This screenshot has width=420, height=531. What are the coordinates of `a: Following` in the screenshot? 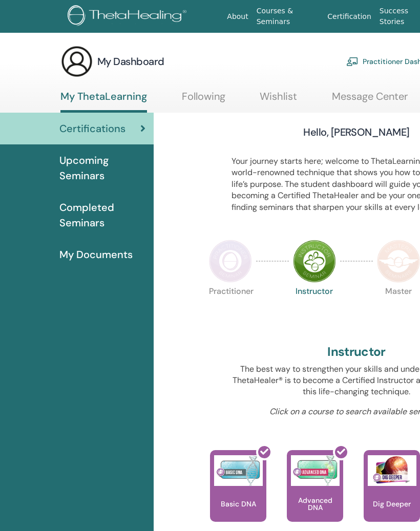 It's located at (204, 100).